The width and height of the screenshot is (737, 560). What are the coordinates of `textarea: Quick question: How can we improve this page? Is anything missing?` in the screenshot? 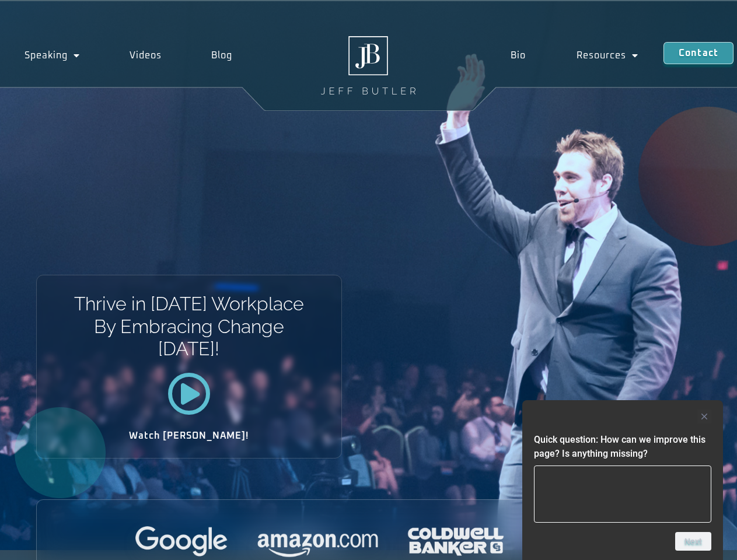 It's located at (623, 494).